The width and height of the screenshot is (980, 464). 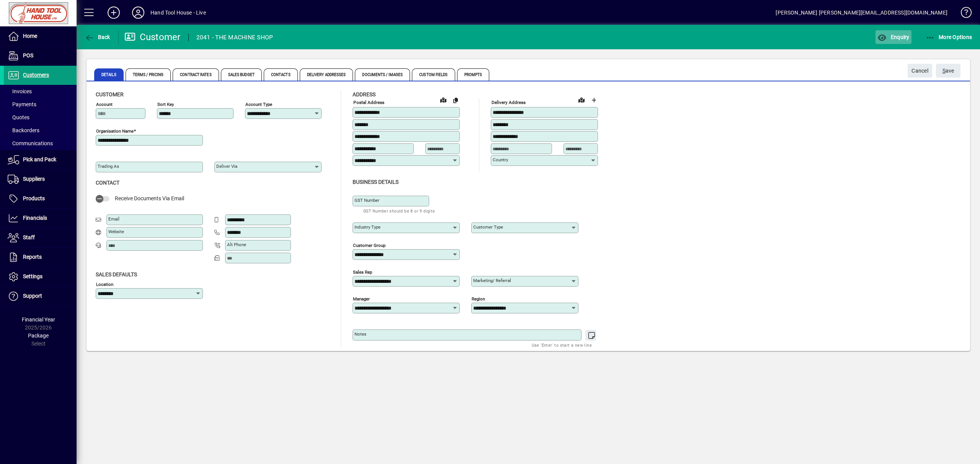 What do you see at coordinates (109, 166) in the screenshot?
I see `mat-label: Trading as` at bounding box center [109, 166].